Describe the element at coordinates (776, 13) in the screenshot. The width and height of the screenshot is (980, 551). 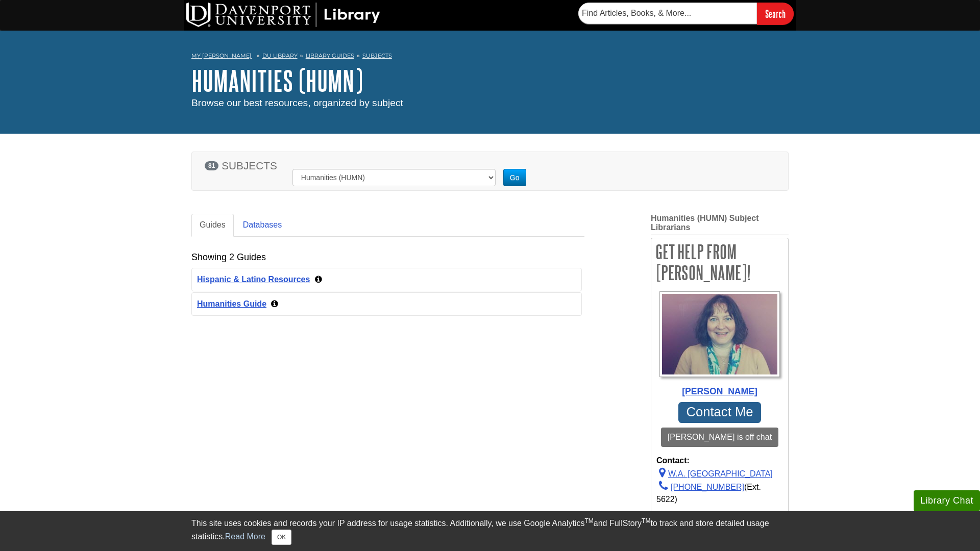
I see `input: Search` at that location.